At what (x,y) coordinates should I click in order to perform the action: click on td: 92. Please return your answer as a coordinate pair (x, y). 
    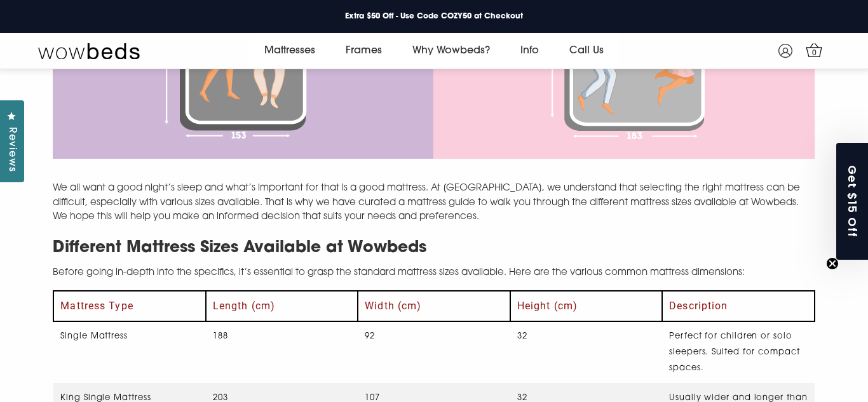
    Looking at the image, I should click on (433, 353).